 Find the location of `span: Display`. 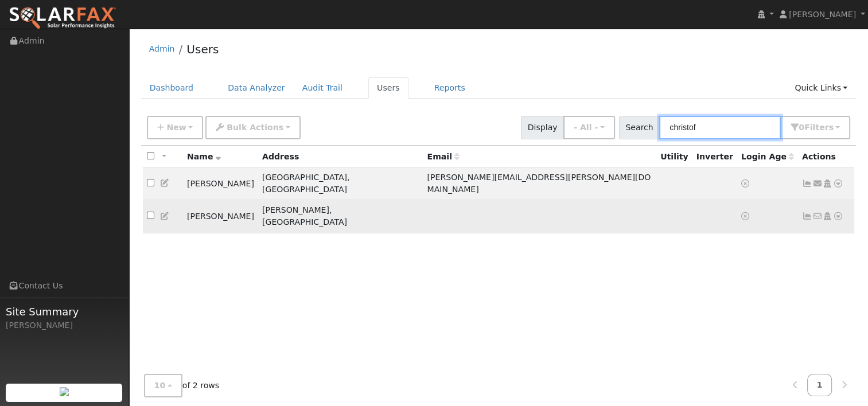

span: Display is located at coordinates (542, 127).